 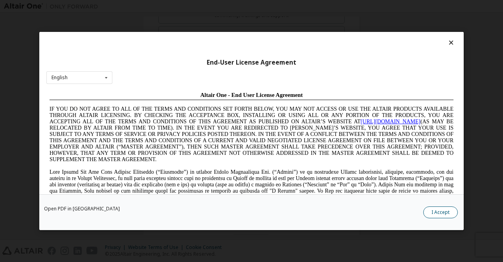 I want to click on div: End-User License Agreement, so click(x=252, y=63).